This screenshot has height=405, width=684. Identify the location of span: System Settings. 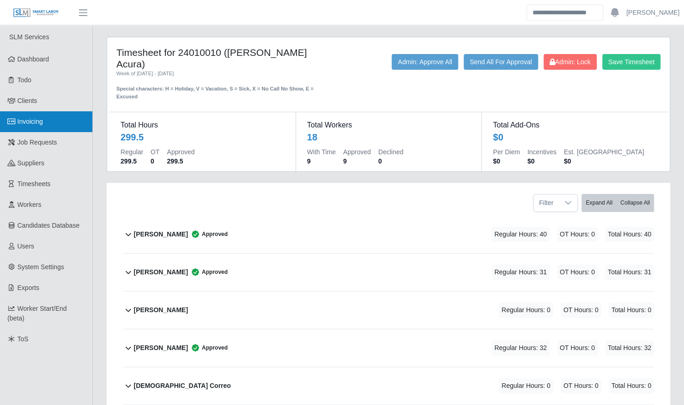
(41, 267).